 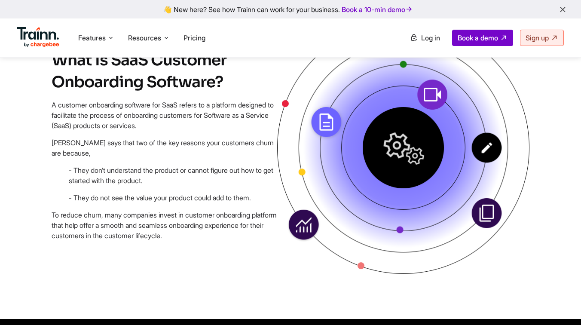 What do you see at coordinates (482, 38) in the screenshot?
I see `a: Book a demo` at bounding box center [482, 38].